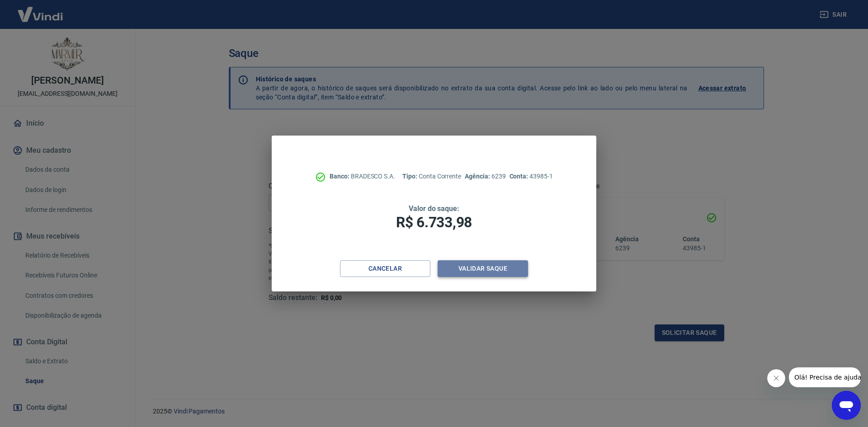  Describe the element at coordinates (483, 268) in the screenshot. I see `button: Validar saque` at that location.